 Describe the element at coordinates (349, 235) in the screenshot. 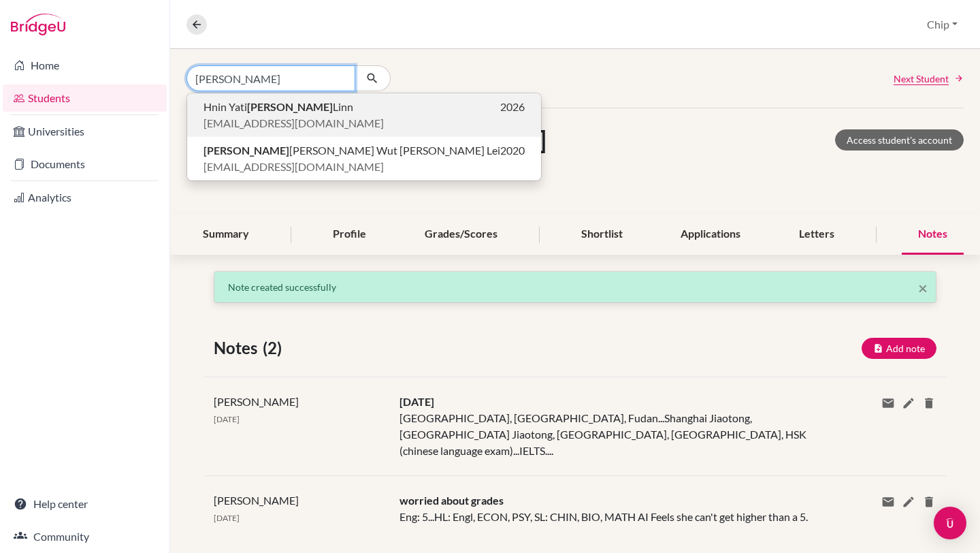

I see `div: Profile` at that location.